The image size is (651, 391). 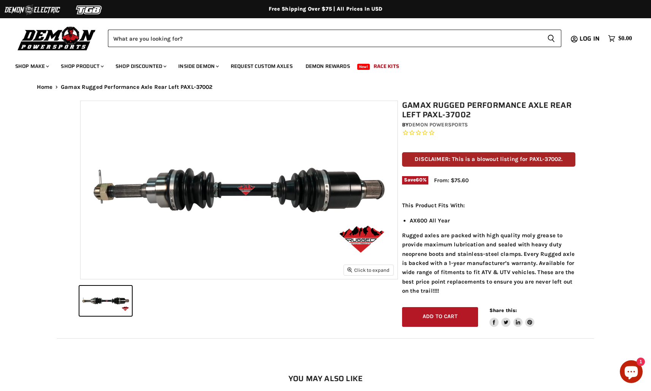 What do you see at coordinates (551, 38) in the screenshot?
I see `button: Search` at bounding box center [551, 38].